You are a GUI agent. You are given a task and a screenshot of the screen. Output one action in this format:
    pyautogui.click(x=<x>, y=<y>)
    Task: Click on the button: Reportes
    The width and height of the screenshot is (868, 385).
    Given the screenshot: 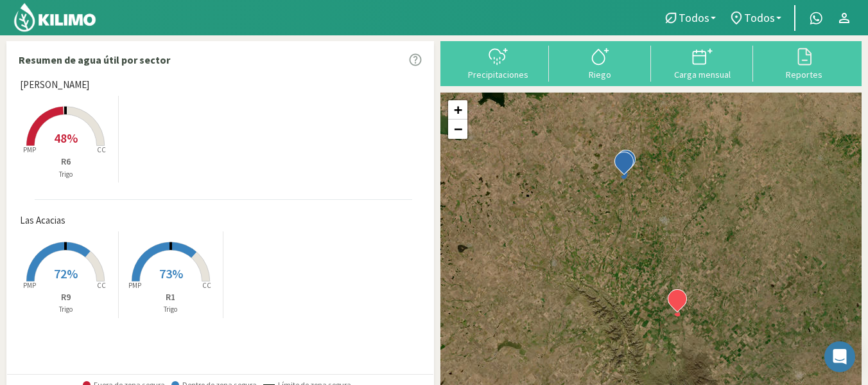 What is the action you would take?
    pyautogui.click(x=804, y=62)
    